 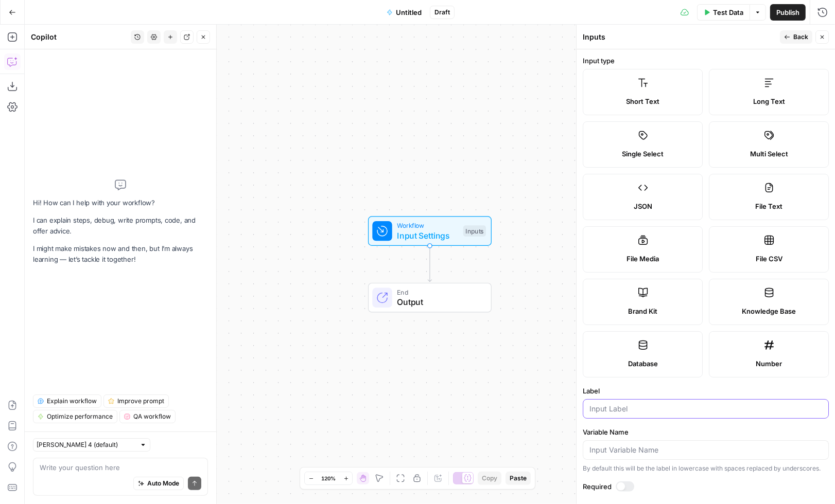 I want to click on button: Auto Mode, so click(x=159, y=484).